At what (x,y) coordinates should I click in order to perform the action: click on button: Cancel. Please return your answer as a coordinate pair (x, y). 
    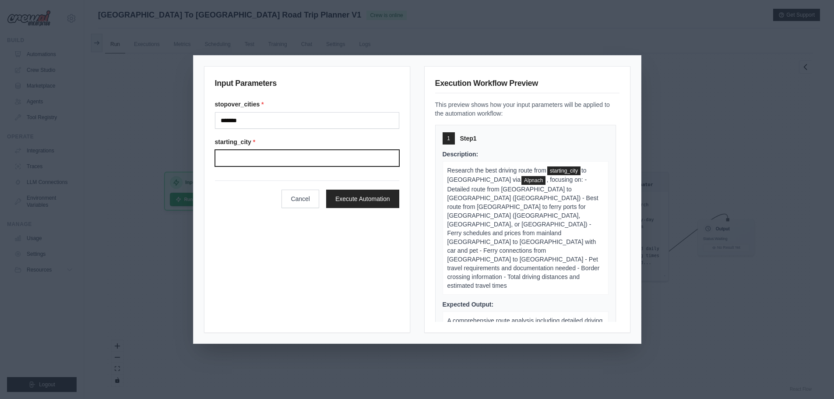
    Looking at the image, I should click on (300, 199).